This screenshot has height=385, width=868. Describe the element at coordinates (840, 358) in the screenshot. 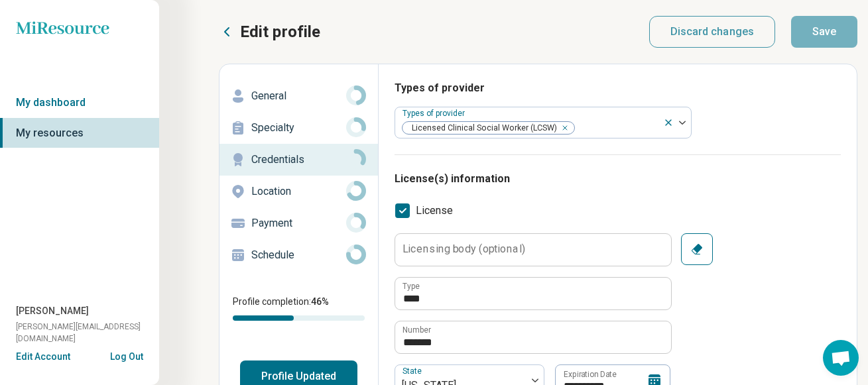

I see `div: Open chat` at that location.